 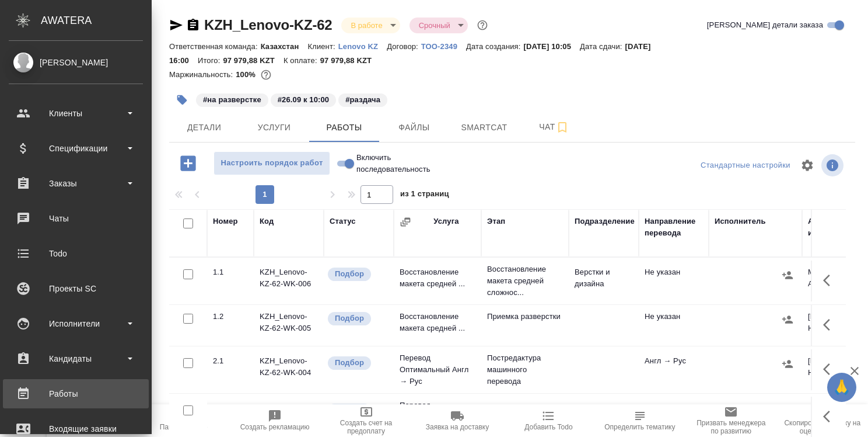 What do you see at coordinates (674, 227) in the screenshot?
I see `div: Направление перевода` at bounding box center [674, 227].